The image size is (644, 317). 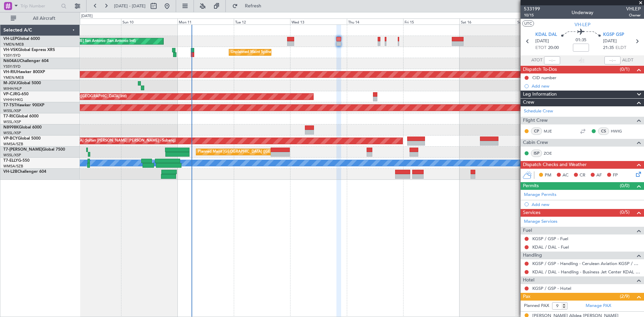 I want to click on span: 10/15, so click(x=532, y=15).